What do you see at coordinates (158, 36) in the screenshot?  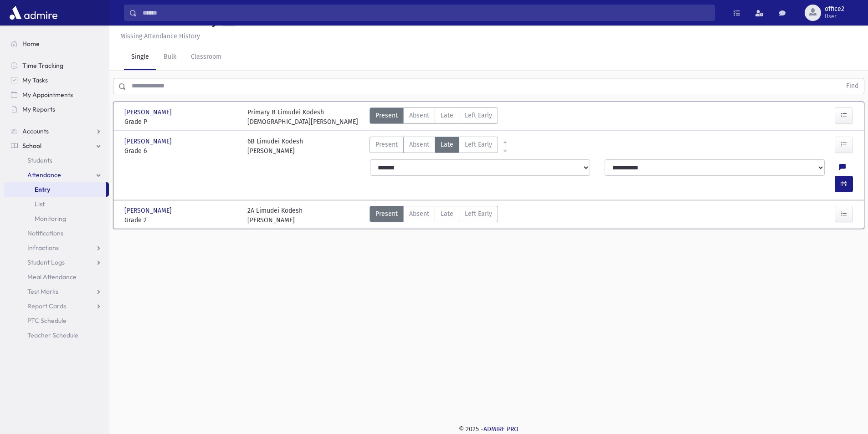 I see `a: Missing Attendance History` at bounding box center [158, 36].